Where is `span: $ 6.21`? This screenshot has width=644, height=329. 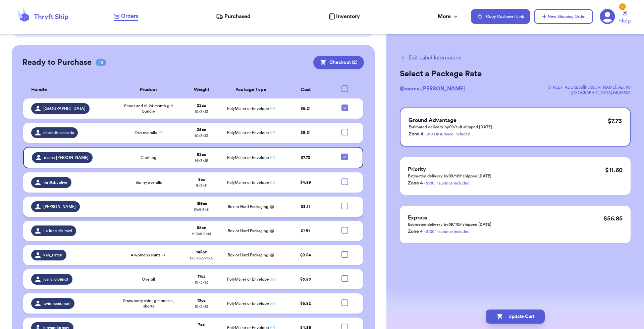
span: $ 6.21 is located at coordinates (305, 109).